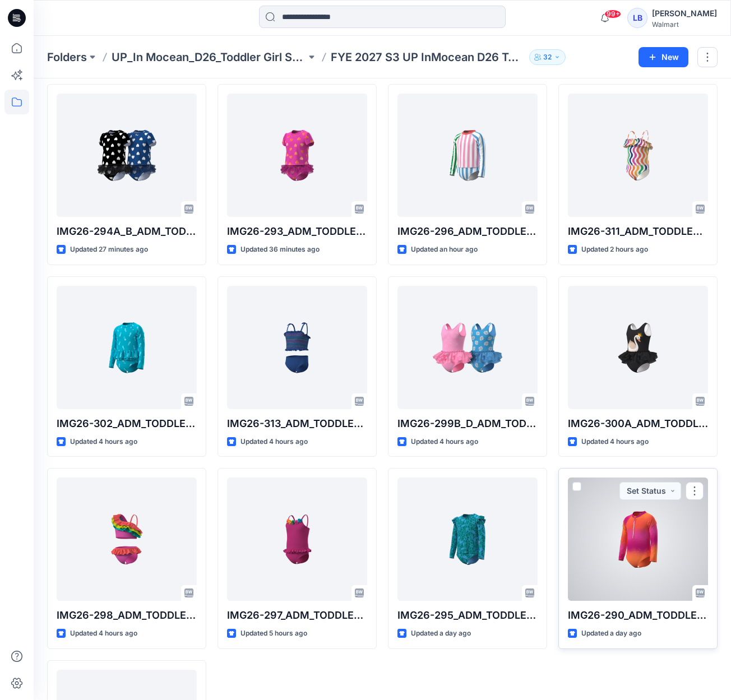 Image resolution: width=731 pixels, height=700 pixels. Describe the element at coordinates (468, 424) in the screenshot. I see `p: IMG26-299B_D_ADM_TODDLER_GIRL_TUTU_1PC` at that location.